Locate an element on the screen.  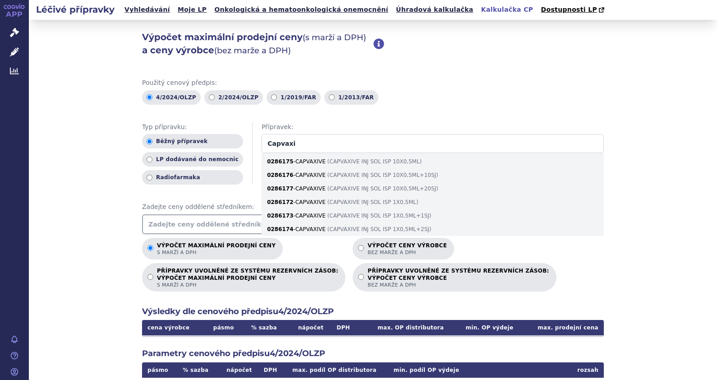
label: 1/2013/FAR is located at coordinates (351, 97).